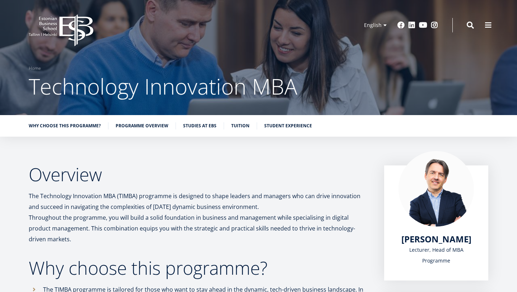 The image size is (517, 292). Describe the element at coordinates (435, 25) in the screenshot. I see `a: Instagram` at that location.